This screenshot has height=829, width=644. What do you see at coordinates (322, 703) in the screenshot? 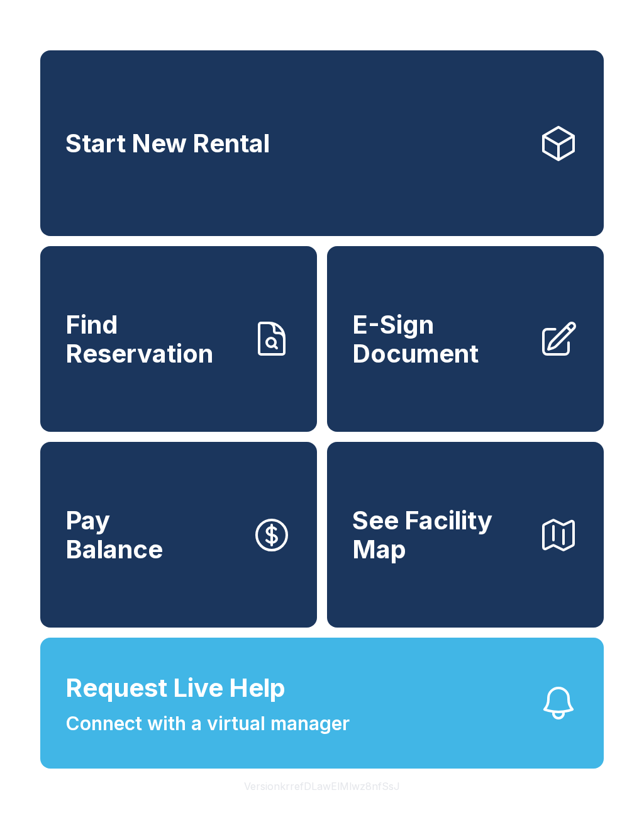
I see `button: Request Live HelpConnect with a virtual manager` at bounding box center [322, 703].